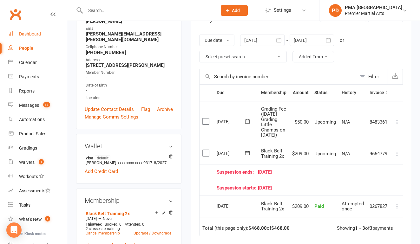 The width and height of the screenshot is (420, 244). I want to click on div: Reports, so click(27, 91).